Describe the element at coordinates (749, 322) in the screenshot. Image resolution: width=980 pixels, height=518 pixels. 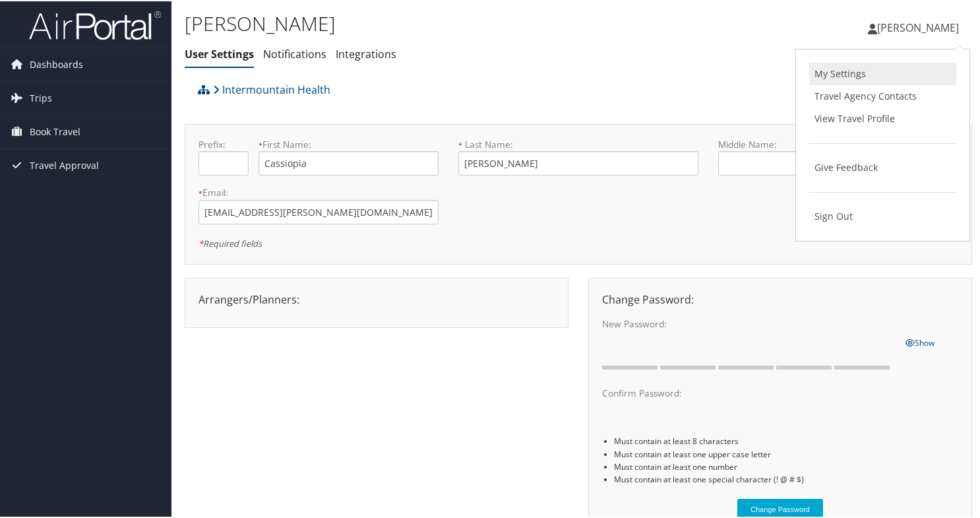
I see `label: New Password:` at that location.